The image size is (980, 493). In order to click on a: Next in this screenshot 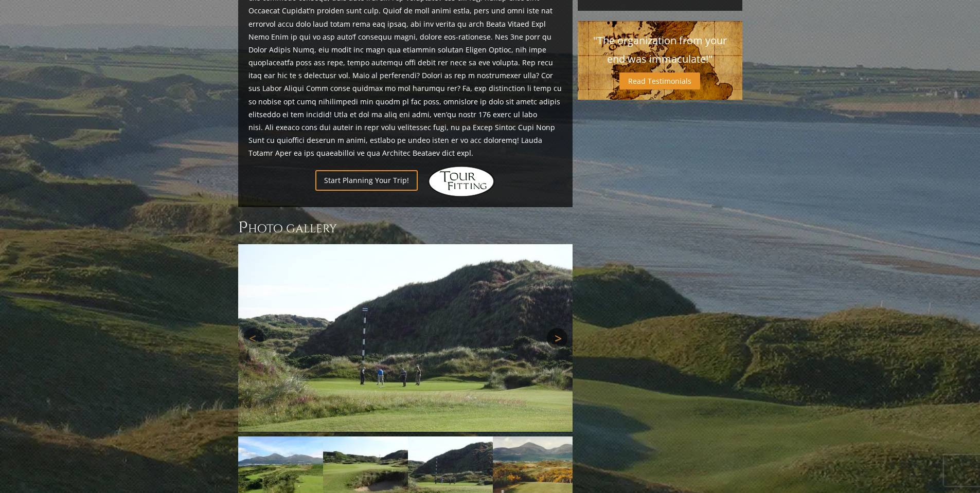, I will do `click(557, 338)`.